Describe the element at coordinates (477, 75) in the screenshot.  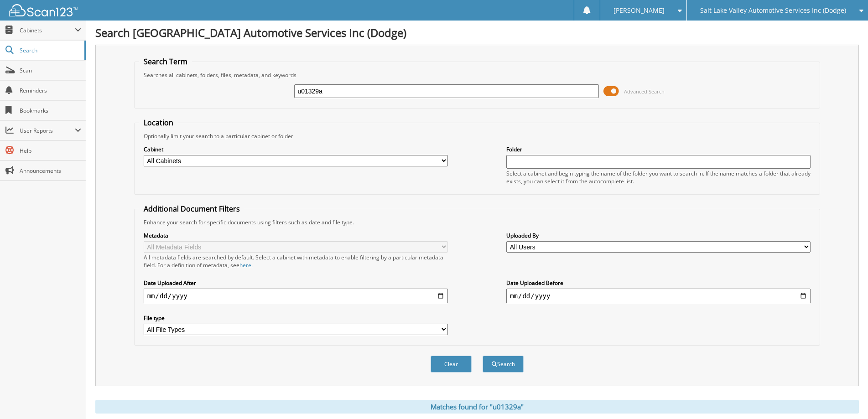
I see `div: Searches all cabinets, folders, files, metadata, and keywords` at that location.